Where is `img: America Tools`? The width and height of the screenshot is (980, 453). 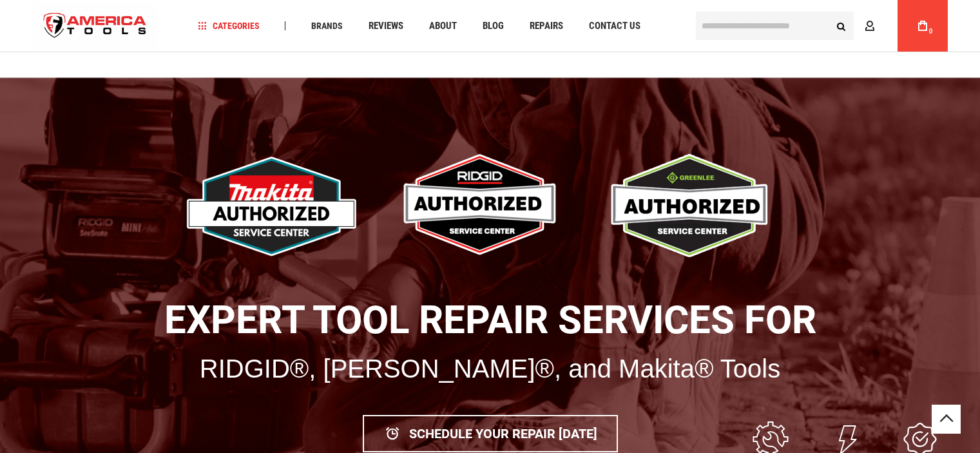
img: America Tools is located at coordinates (96, 26).